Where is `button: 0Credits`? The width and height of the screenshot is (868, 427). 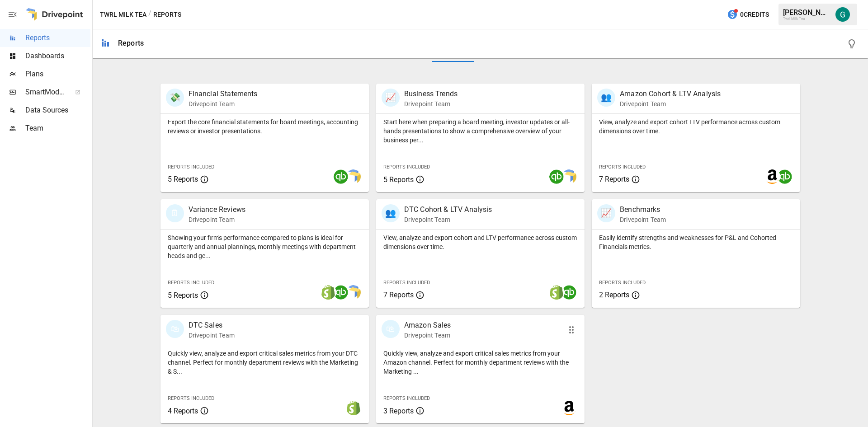 button: 0Credits is located at coordinates (748, 15).